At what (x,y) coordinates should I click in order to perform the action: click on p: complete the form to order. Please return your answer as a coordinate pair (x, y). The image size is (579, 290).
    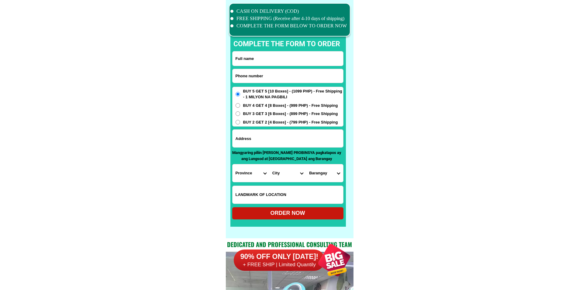
    Looking at the image, I should click on (287, 44).